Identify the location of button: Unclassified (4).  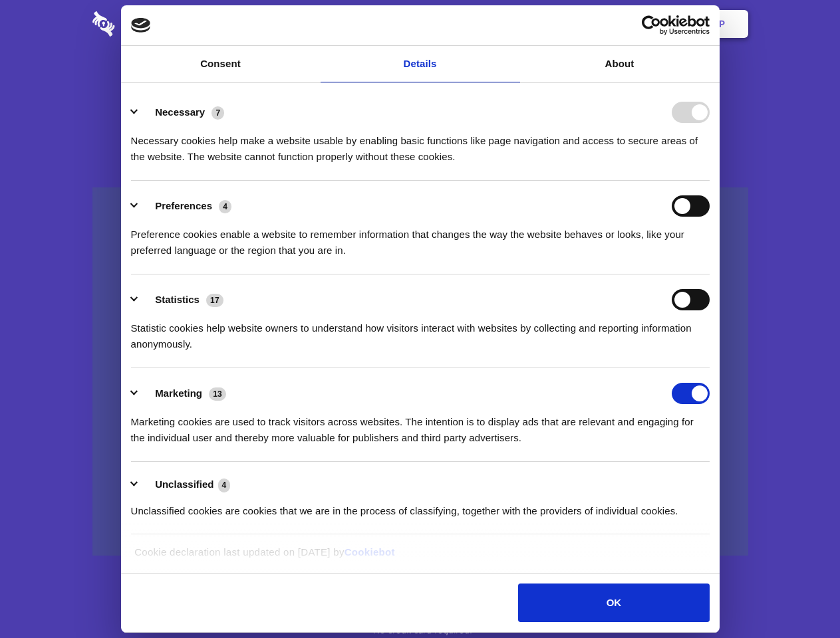
(185, 485).